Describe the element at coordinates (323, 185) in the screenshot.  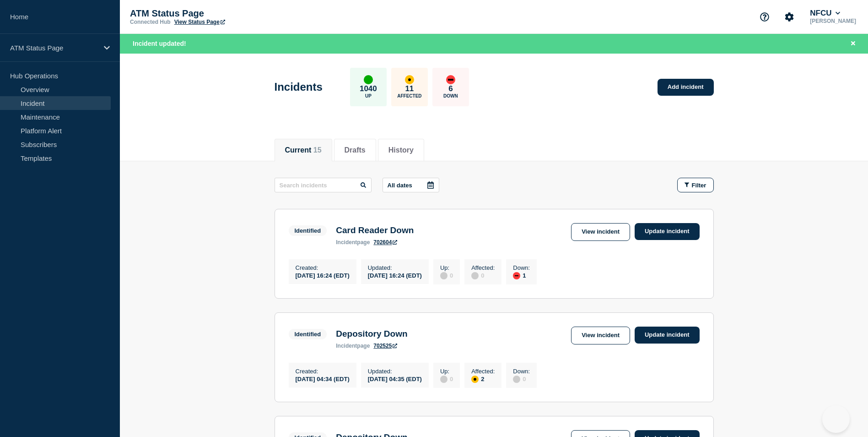
I see `input: Search incidents` at that location.